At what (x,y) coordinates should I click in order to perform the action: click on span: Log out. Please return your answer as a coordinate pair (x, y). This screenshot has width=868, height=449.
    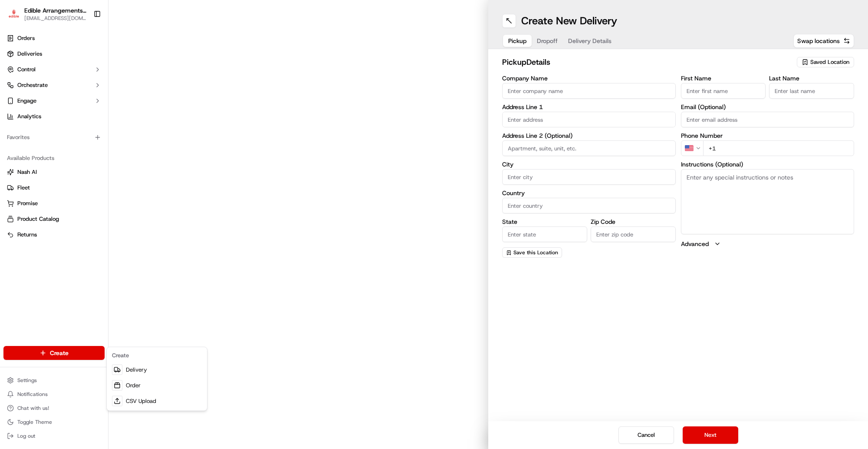
    Looking at the image, I should click on (26, 436).